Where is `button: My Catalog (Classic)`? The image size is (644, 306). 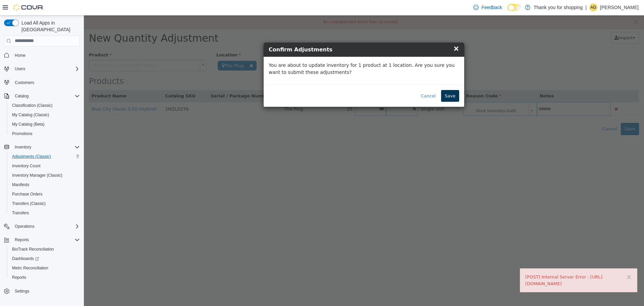
button: My Catalog (Classic) is located at coordinates (45, 115).